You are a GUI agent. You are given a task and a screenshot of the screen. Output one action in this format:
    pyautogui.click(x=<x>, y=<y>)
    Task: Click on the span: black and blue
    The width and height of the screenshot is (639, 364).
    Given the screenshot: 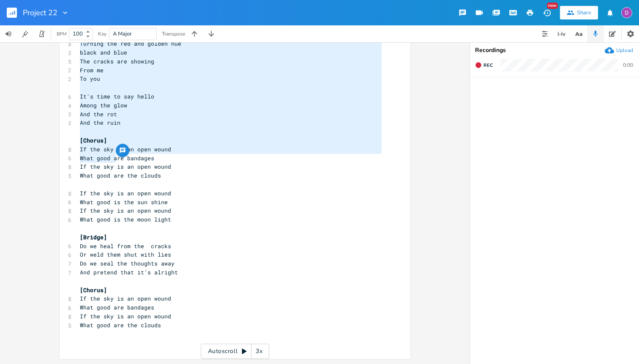 What is the action you would take?
    pyautogui.click(x=104, y=52)
    